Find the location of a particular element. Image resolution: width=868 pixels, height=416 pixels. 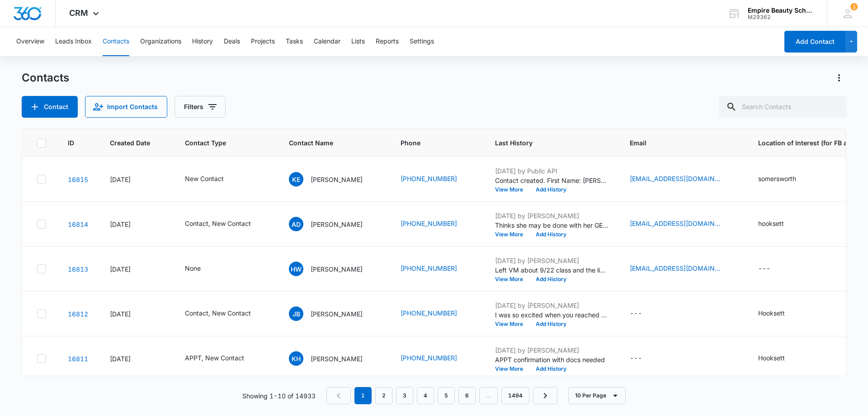

div: somersworth is located at coordinates (777, 178).